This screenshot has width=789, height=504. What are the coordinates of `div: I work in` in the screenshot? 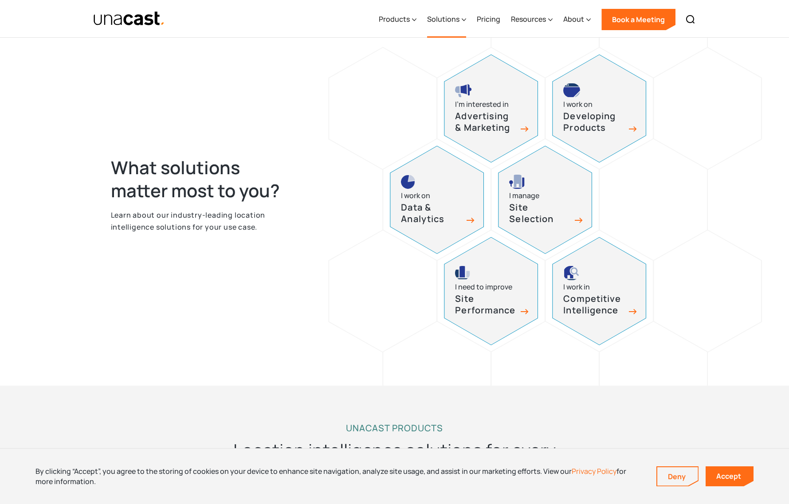 It's located at (577, 287).